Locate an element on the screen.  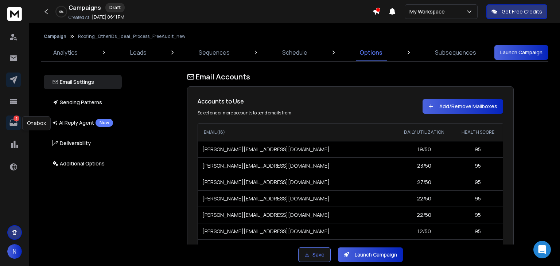
a: Leads is located at coordinates (138, 52).